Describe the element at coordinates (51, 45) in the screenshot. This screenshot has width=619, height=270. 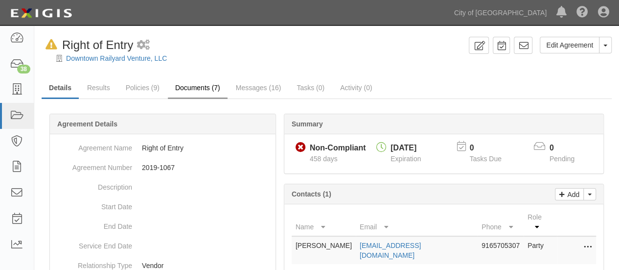
I see `i: In Default since 07/09/2025` at that location.